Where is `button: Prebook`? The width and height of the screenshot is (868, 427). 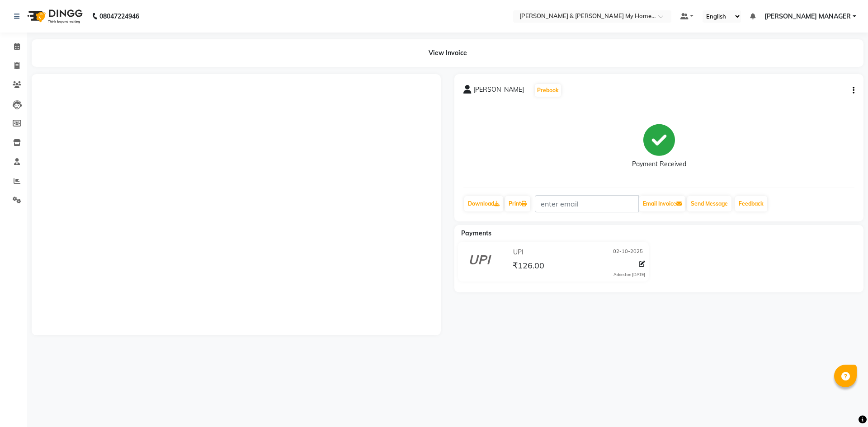
button: Prebook is located at coordinates (548, 91).